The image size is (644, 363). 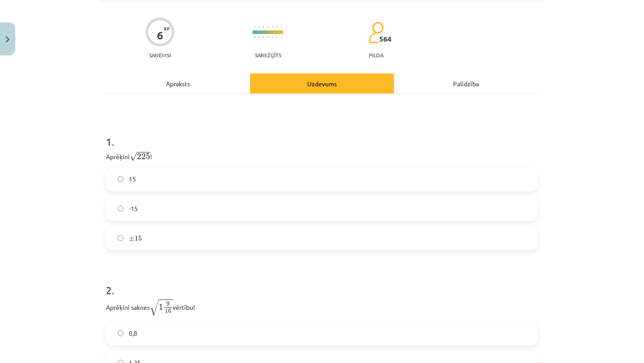 I want to click on div: Uzdevums, so click(x=322, y=83).